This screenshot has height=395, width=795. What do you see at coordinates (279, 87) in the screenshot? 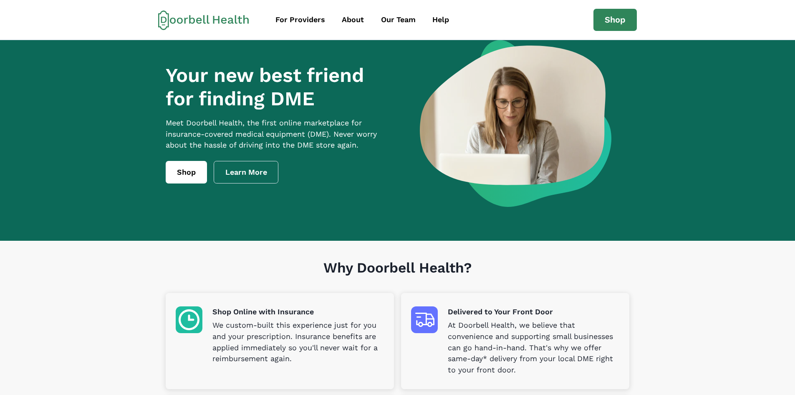
I see `h1: Your new best friend for finding DME` at bounding box center [279, 87].